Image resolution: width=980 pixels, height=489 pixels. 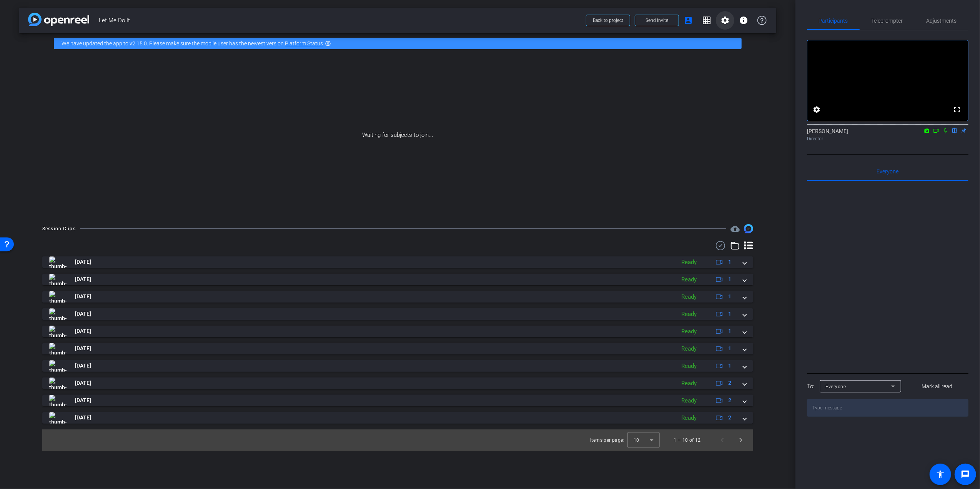 I want to click on img: Session clips, so click(x=749, y=229).